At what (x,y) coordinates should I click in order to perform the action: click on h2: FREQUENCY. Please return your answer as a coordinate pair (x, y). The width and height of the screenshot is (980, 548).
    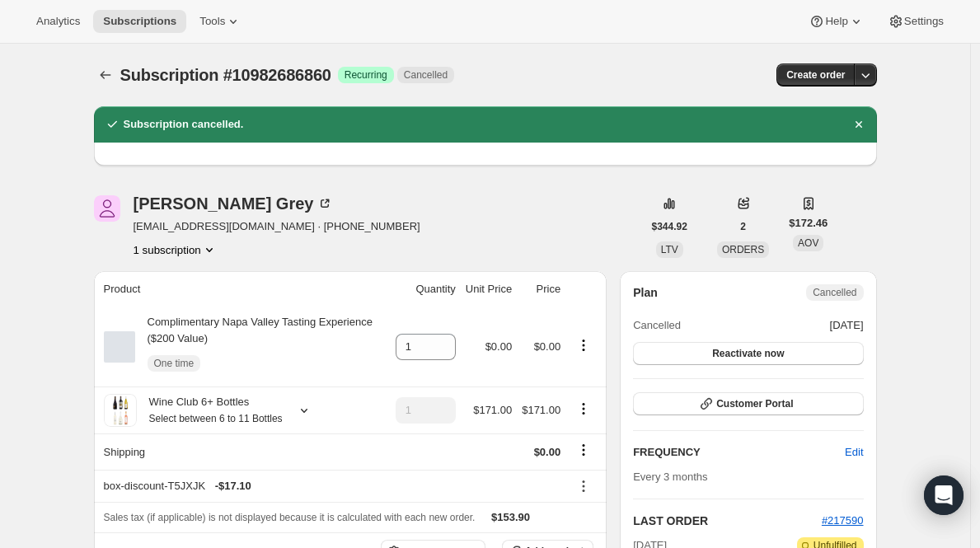
    Looking at the image, I should click on (738, 452).